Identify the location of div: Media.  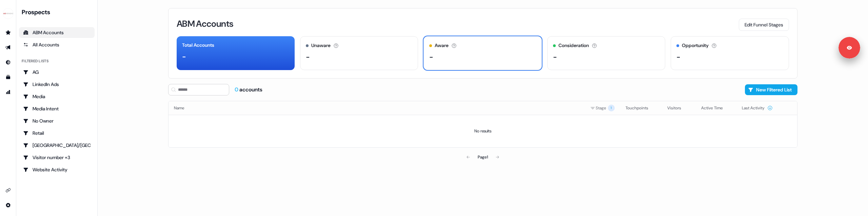
(57, 96).